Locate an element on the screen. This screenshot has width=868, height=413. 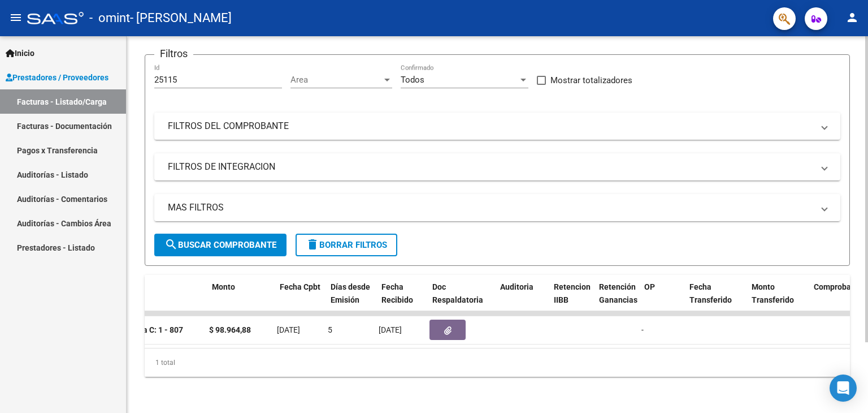
span: Monto is located at coordinates (223, 286).